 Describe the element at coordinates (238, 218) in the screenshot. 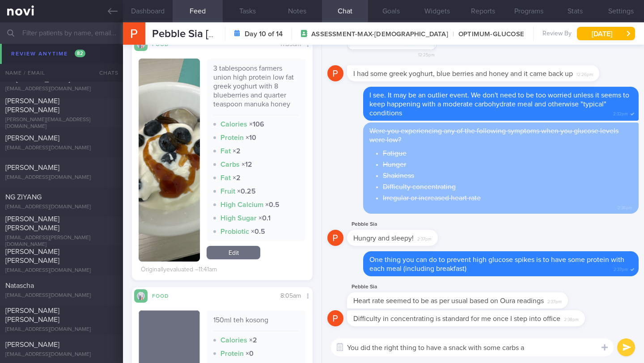

I see `strong: High Sugar` at that location.